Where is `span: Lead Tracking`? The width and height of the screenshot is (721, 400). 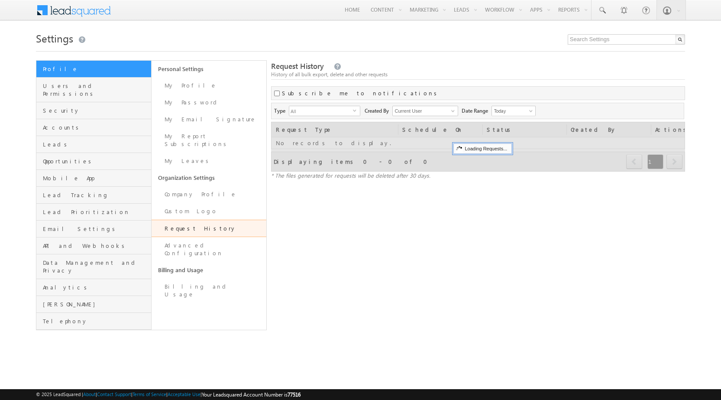 span: Lead Tracking is located at coordinates (96, 195).